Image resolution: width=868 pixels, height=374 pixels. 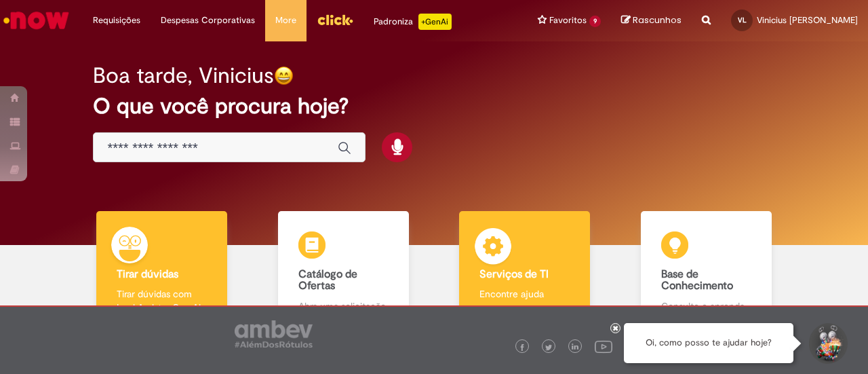 What do you see at coordinates (742, 19) in the screenshot?
I see `span: VL` at bounding box center [742, 19].